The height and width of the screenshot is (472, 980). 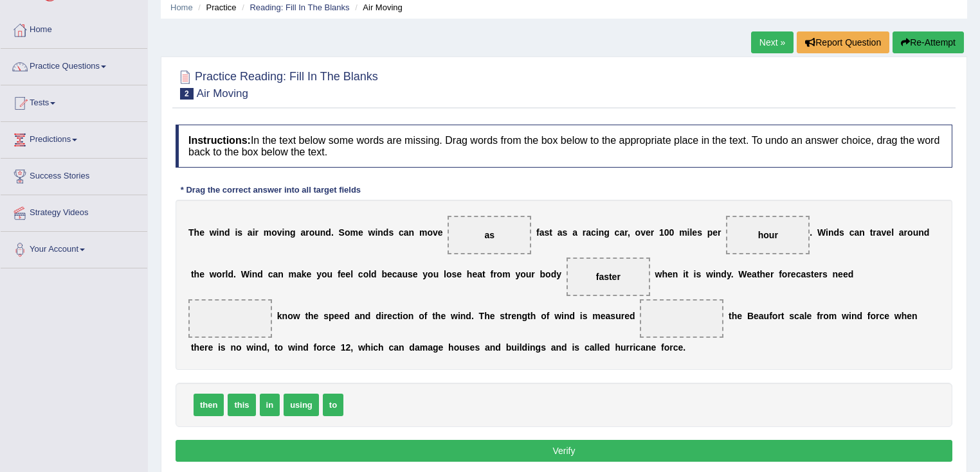 I want to click on b: y, so click(x=518, y=275).